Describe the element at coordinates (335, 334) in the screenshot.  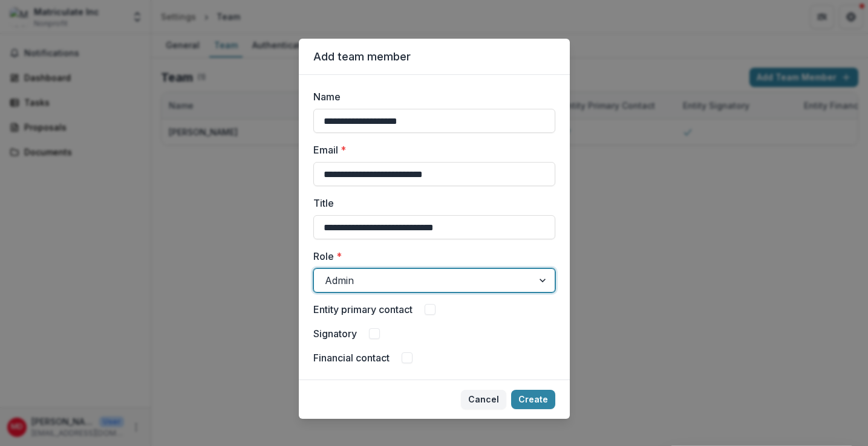
I see `label: Signatory` at that location.